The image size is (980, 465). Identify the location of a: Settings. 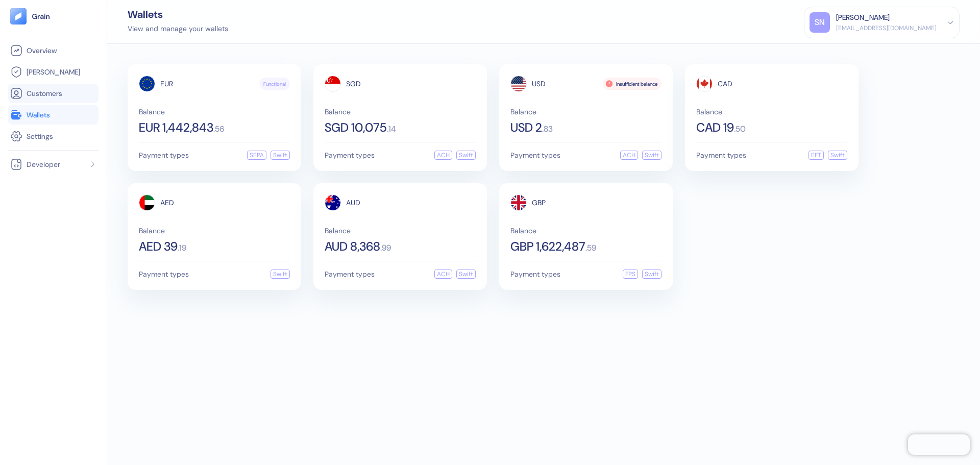
(53, 136).